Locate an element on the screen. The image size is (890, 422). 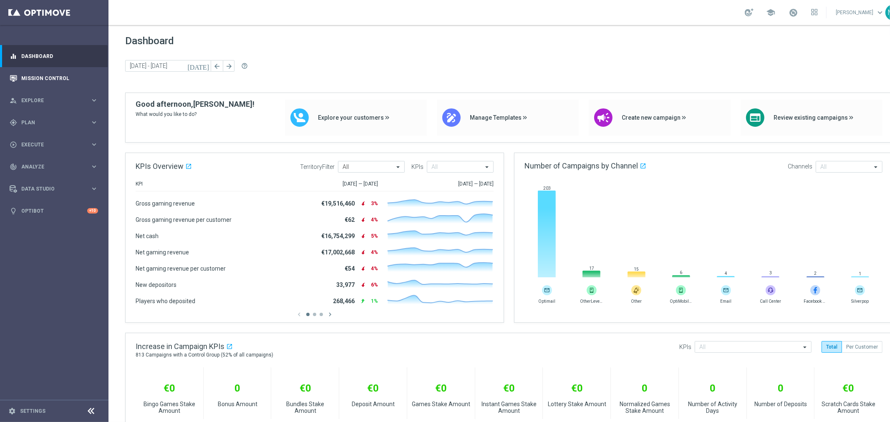
div: +10 is located at coordinates (93, 211).